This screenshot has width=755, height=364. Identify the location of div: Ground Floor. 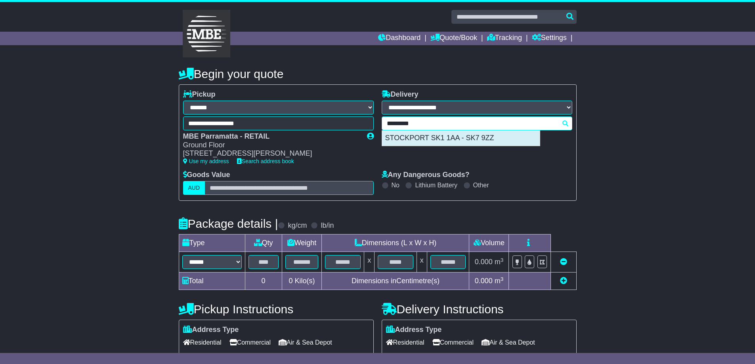
(271, 145).